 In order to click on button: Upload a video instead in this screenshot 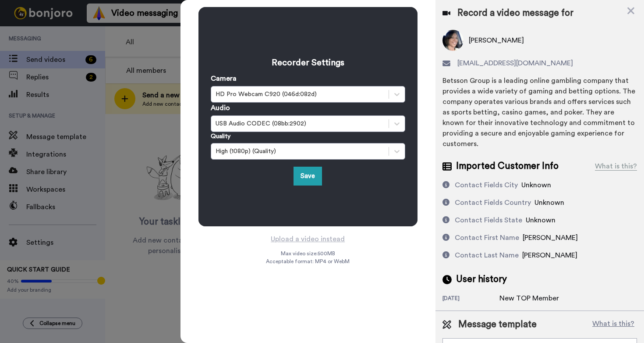, I will do `click(307, 239)`.